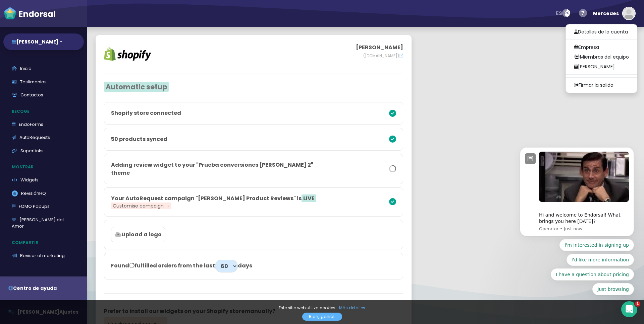 This screenshot has width=644, height=324. What do you see at coordinates (638, 304) in the screenshot?
I see `span: 1` at bounding box center [638, 304].